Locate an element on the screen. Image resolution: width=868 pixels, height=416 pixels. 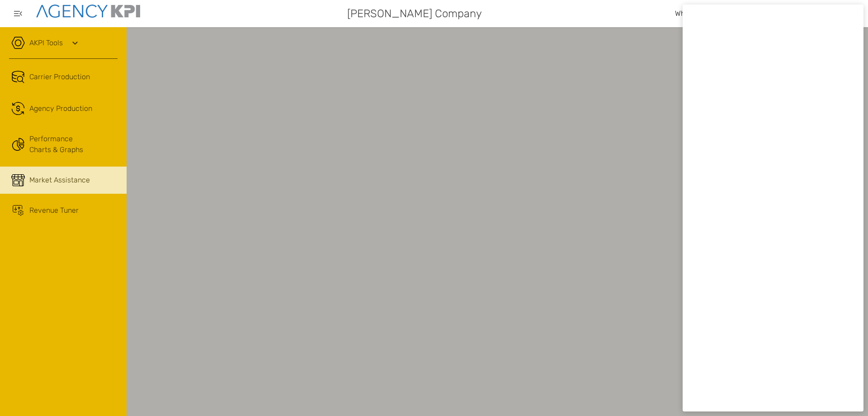
span: Agency Production is located at coordinates (60, 109).